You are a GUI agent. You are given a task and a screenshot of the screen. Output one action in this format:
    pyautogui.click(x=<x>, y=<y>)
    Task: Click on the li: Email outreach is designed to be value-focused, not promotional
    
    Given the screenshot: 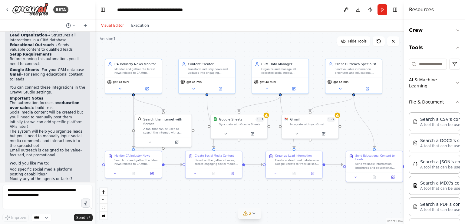 What is the action you would take?
    pyautogui.click(x=48, y=152)
    